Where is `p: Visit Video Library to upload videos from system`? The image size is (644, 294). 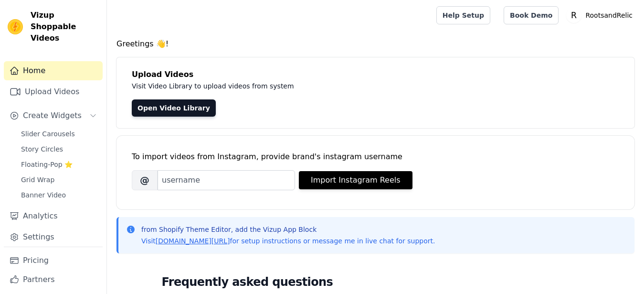
p: Visit Video Library to upload videos from system is located at coordinates (346, 86).